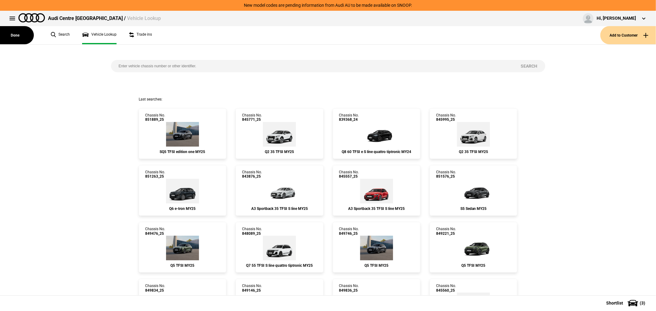 The image size is (656, 311). I want to click on span: 849221_25, so click(446, 234).